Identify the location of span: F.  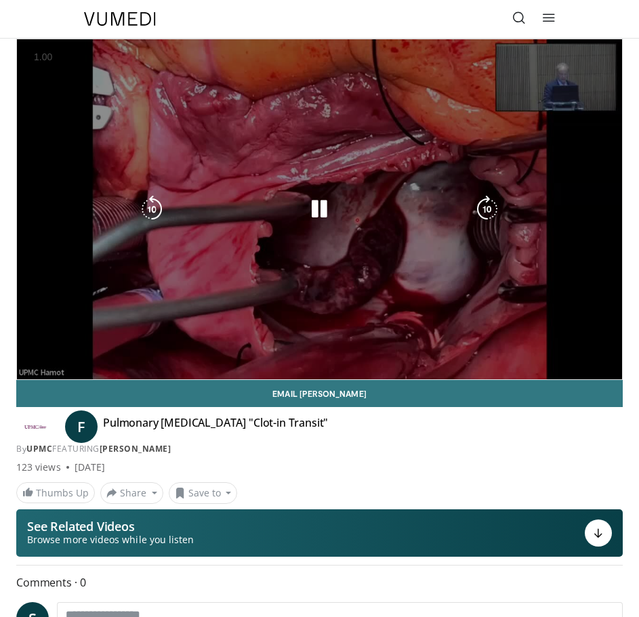
(81, 427).